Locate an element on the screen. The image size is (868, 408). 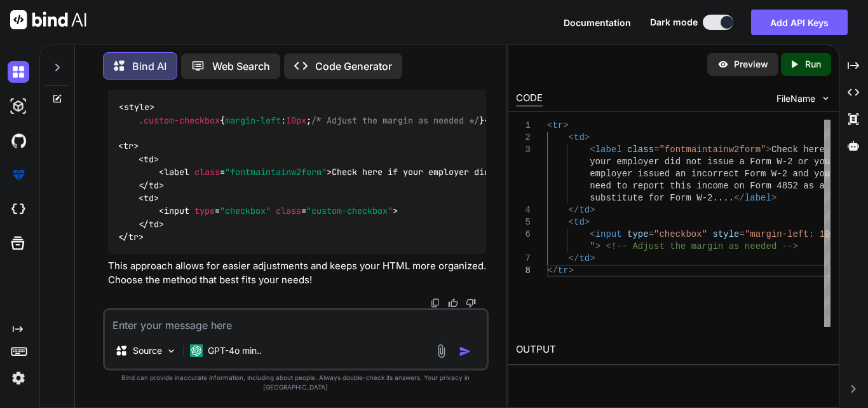
span: Documentation is located at coordinates (597, 22).